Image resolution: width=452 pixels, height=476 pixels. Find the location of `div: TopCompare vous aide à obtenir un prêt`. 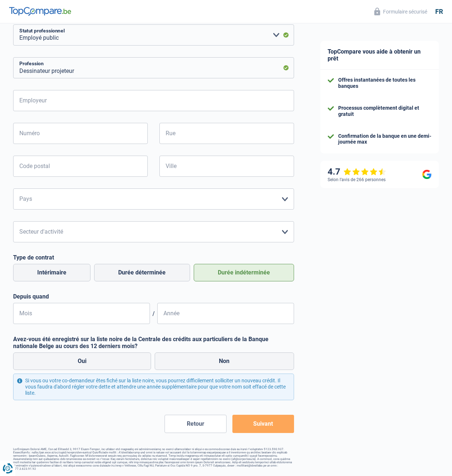

div: TopCompare vous aide à obtenir un prêt is located at coordinates (379, 55).